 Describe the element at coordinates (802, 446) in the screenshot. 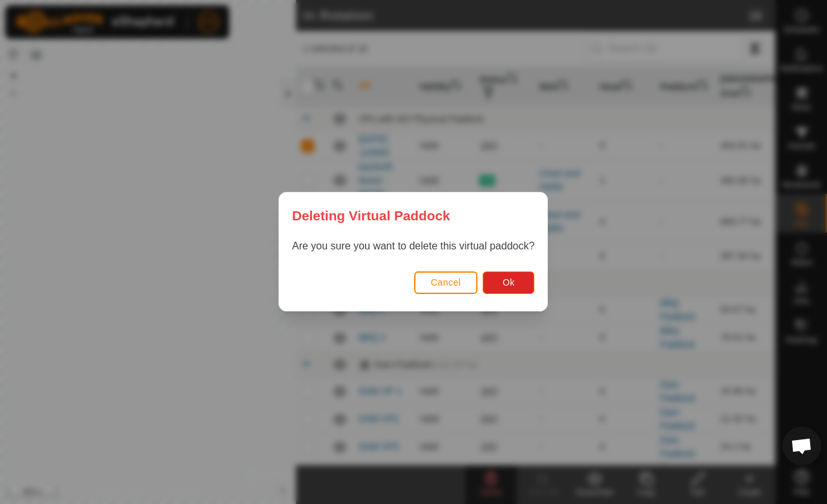

I see `div: Open chat` at that location.